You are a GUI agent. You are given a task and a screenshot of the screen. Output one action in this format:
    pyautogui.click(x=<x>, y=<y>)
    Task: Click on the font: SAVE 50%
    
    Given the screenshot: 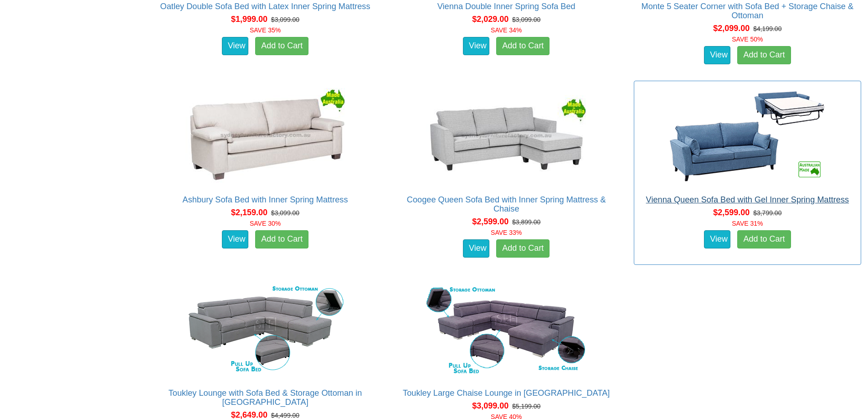 What is the action you would take?
    pyautogui.click(x=747, y=39)
    